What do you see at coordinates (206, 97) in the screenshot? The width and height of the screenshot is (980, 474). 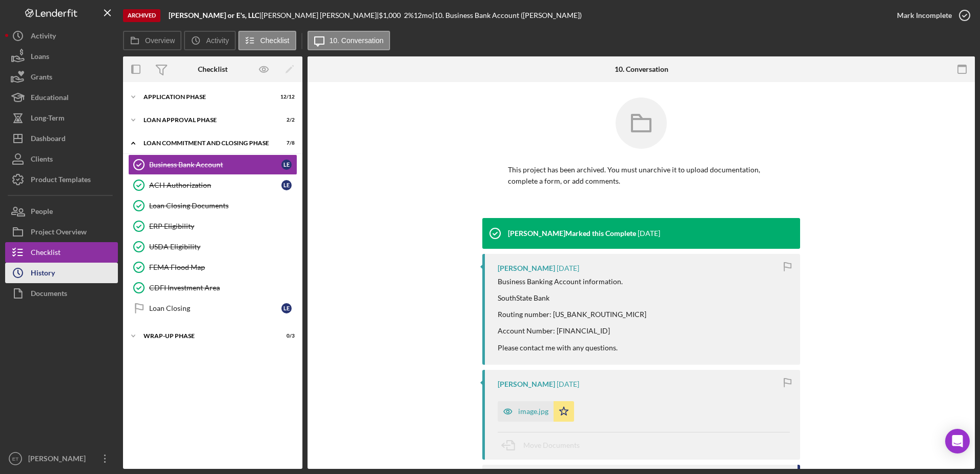 I see `div: Application Phase` at bounding box center [206, 97].